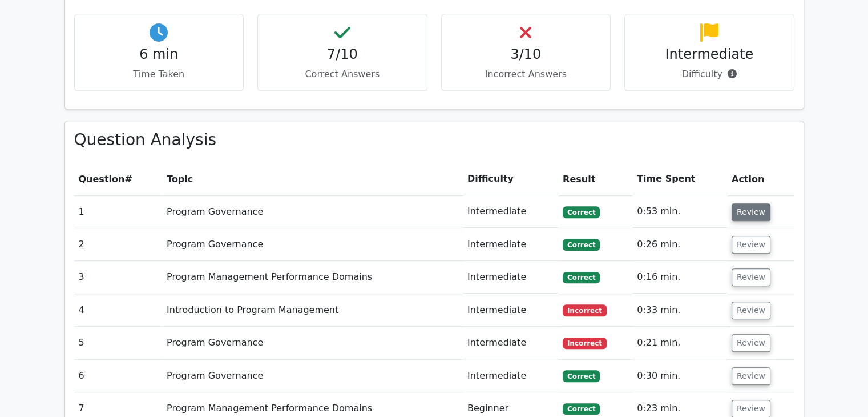  I want to click on td: 0:33 min., so click(680, 310).